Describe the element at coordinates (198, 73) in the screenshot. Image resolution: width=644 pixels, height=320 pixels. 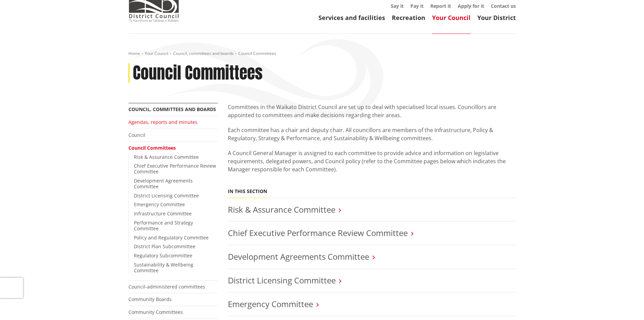
I see `h1: Council Committees` at that location.